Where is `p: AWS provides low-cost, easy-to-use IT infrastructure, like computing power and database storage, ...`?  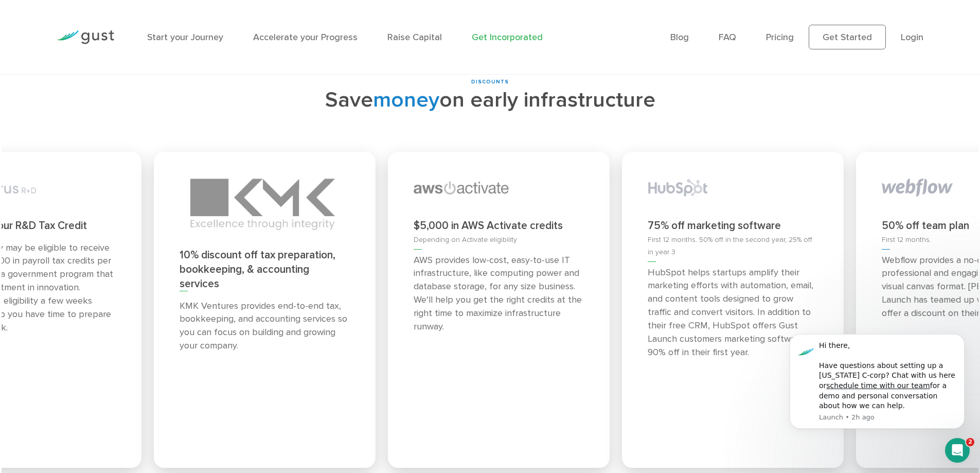
p: AWS provides low-cost, easy-to-use IT infrastructure, like computing power and database storage, ... is located at coordinates (499, 294).